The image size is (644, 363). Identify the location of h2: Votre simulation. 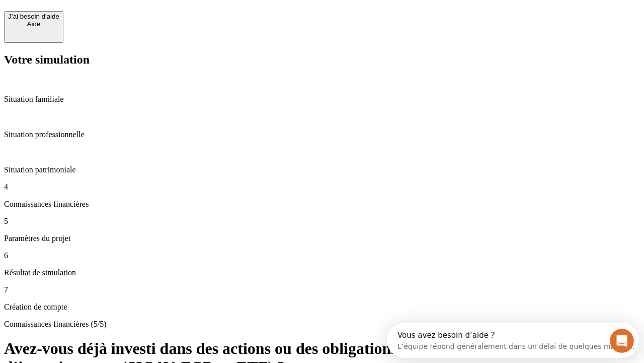
(322, 59).